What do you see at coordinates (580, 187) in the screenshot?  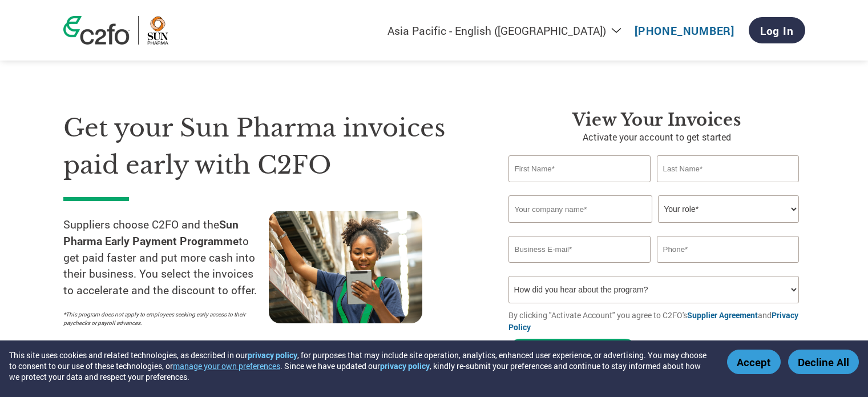 I see `div: Invalid first name or first name is too long` at bounding box center [580, 187].